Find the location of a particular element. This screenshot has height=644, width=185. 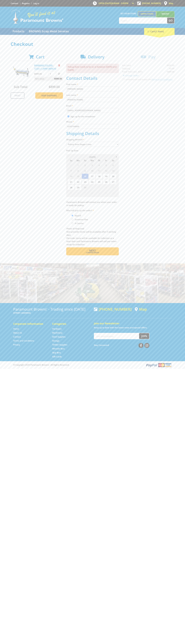

button: Go is located at coordinates (171, 20).